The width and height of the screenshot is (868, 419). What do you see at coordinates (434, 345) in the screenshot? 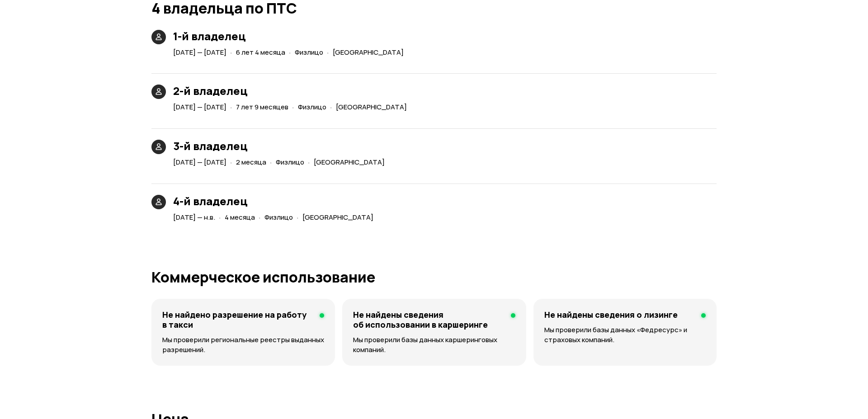
I see `p: Мы проверили базы данных каршеринговых компаний.` at bounding box center [434, 345].